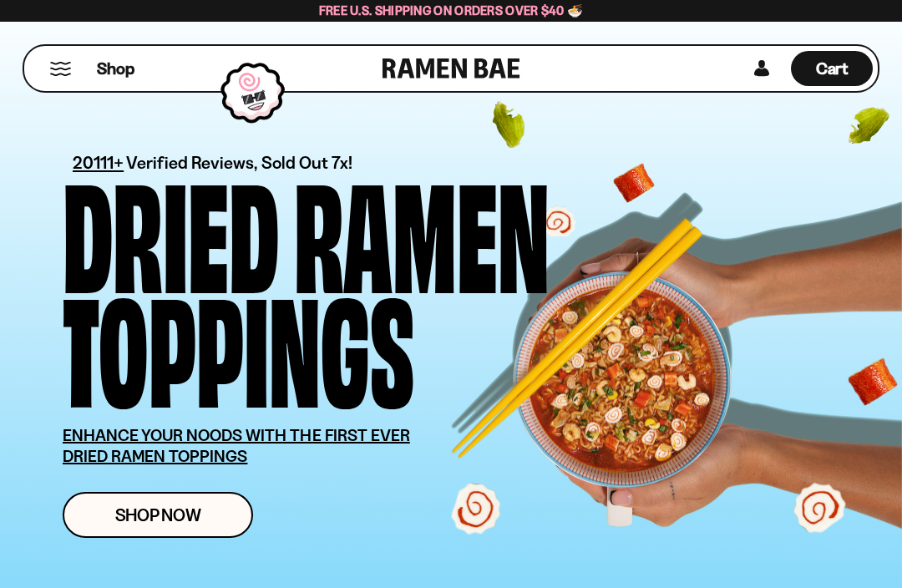 The image size is (902, 588). Describe the element at coordinates (832, 69) in the screenshot. I see `a: Cart` at that location.